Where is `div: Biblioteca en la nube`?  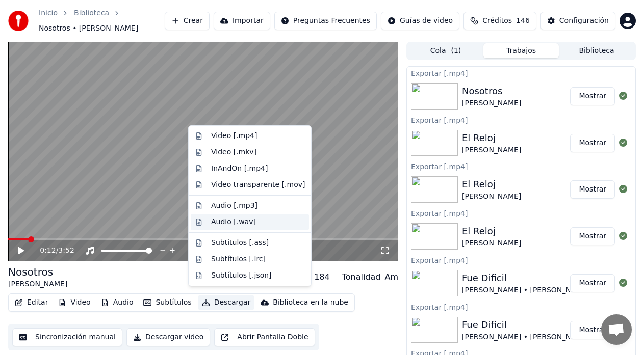
div: Biblioteca en la nube is located at coordinates (310, 302).